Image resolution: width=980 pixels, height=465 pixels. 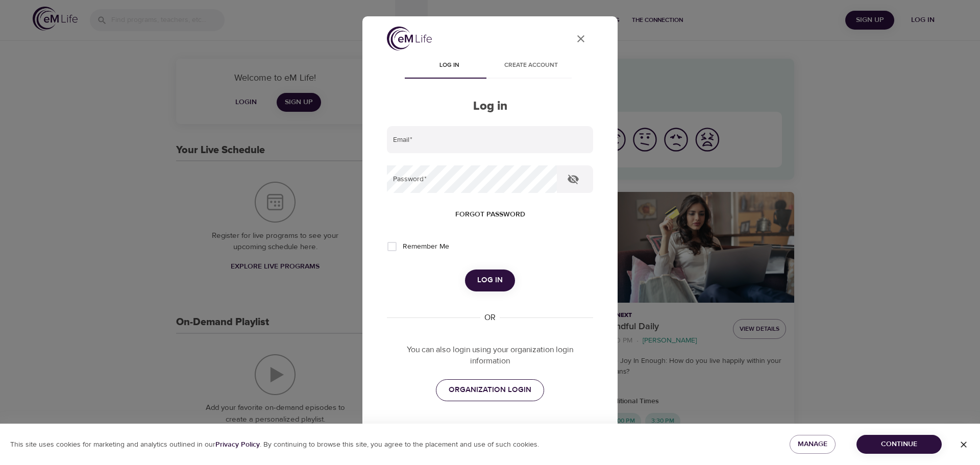 I want to click on span: Forgot password, so click(x=490, y=215).